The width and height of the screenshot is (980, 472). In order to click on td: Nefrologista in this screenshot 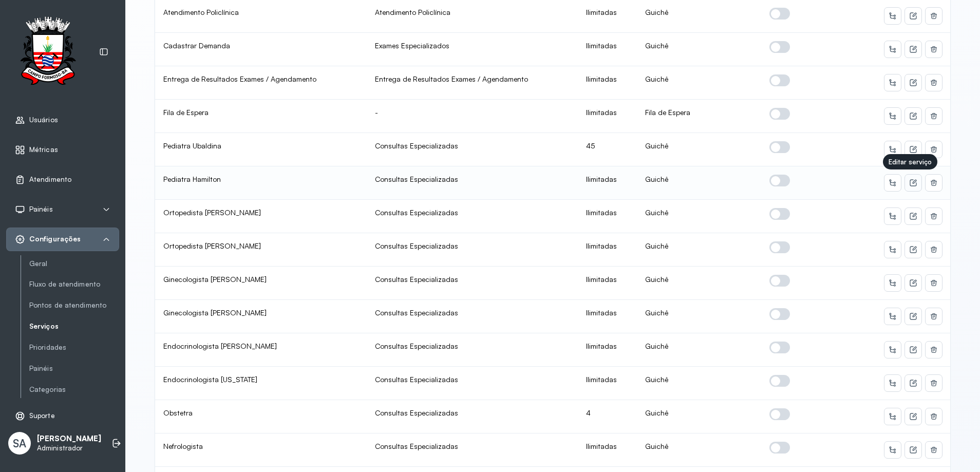, I will do `click(261, 450)`.